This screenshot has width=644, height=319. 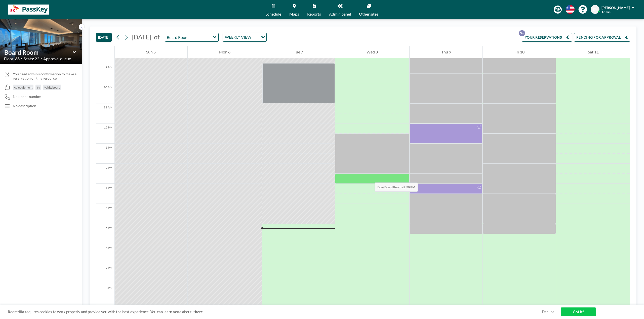 I want to click on span: Schedule, so click(x=273, y=14).